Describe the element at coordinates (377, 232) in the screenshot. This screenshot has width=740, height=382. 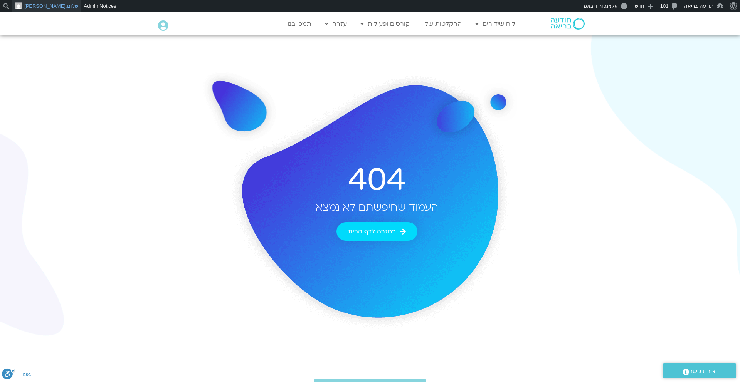
I see `a: בחזרה לדף הבית` at that location.